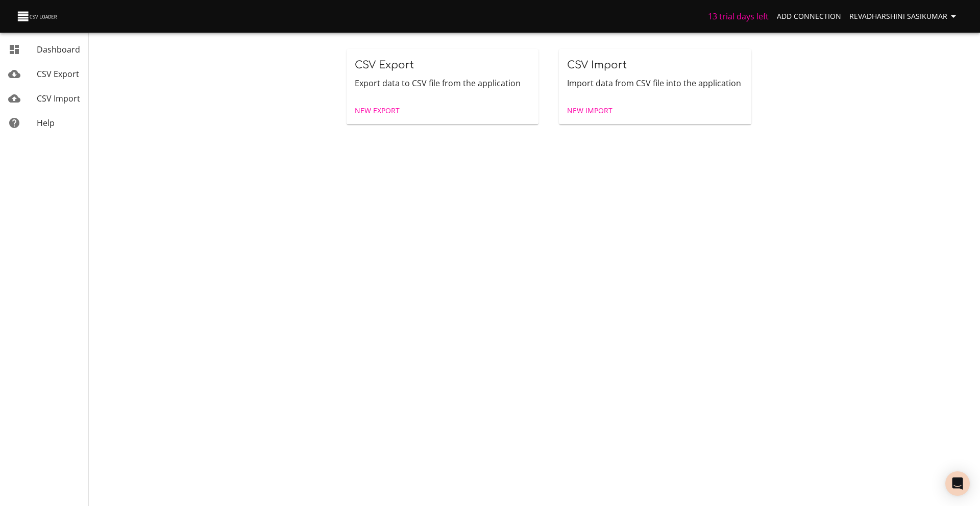 The height and width of the screenshot is (506, 980). I want to click on span: New Export, so click(377, 110).